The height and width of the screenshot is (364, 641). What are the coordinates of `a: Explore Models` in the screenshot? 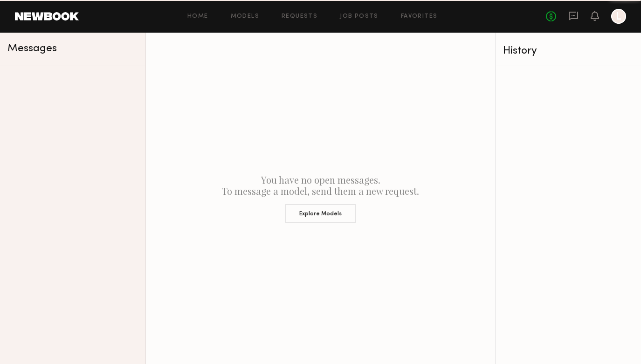 It's located at (320, 210).